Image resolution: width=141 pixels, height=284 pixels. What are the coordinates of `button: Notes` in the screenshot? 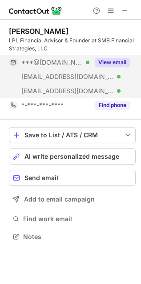 It's located at (72, 237).